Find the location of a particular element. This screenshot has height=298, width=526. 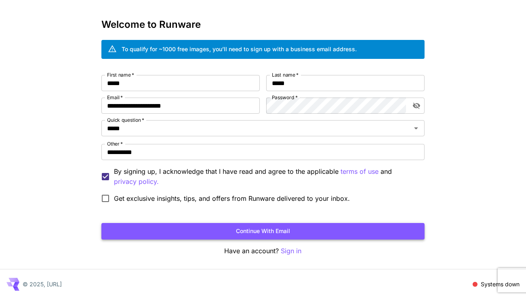

button: Open is located at coordinates (416, 128).